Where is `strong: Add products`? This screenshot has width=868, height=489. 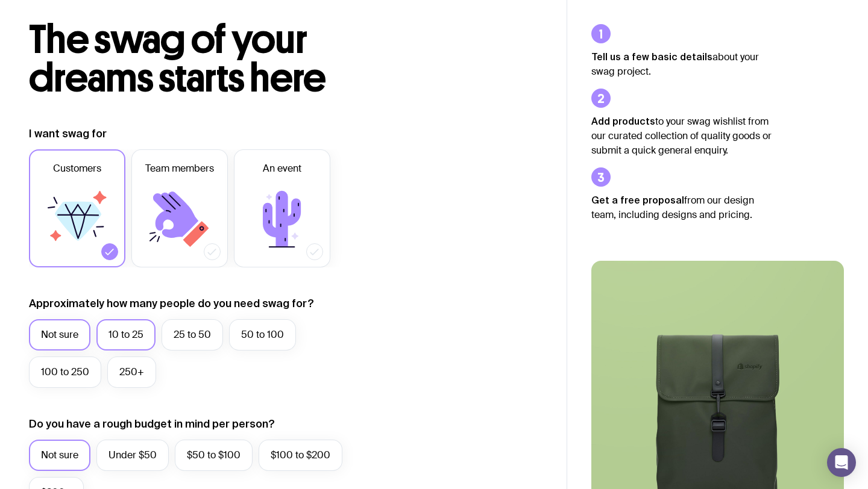
strong: Add products is located at coordinates (623, 121).